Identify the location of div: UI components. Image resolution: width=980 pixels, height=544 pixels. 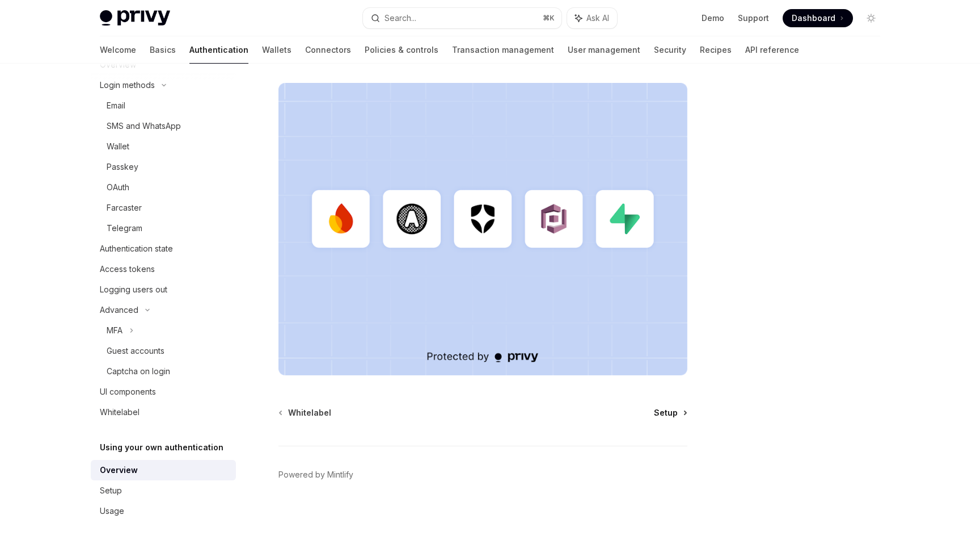
(128, 391).